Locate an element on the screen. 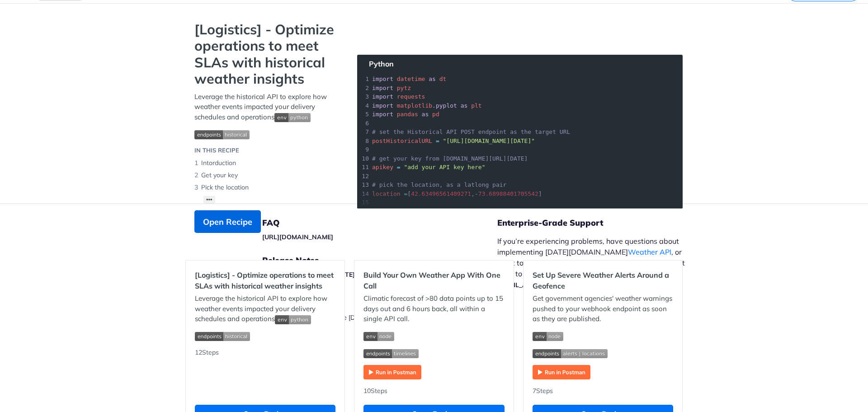  div: IN THIS RECIPE is located at coordinates (217, 150).